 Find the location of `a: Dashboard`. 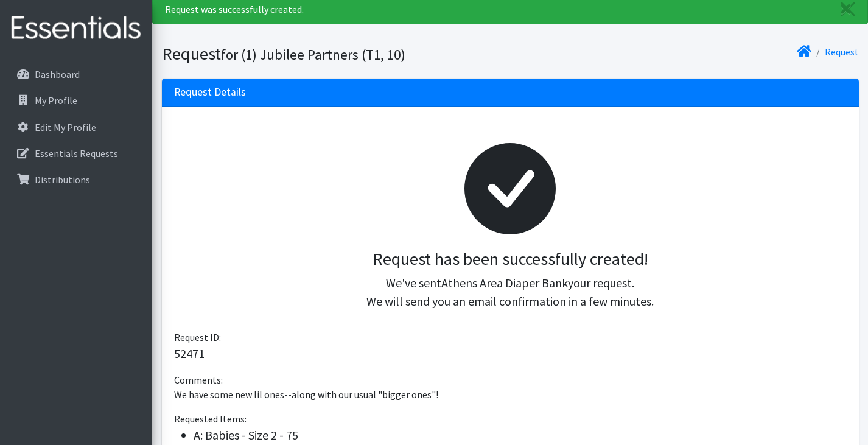

a: Dashboard is located at coordinates (76, 75).